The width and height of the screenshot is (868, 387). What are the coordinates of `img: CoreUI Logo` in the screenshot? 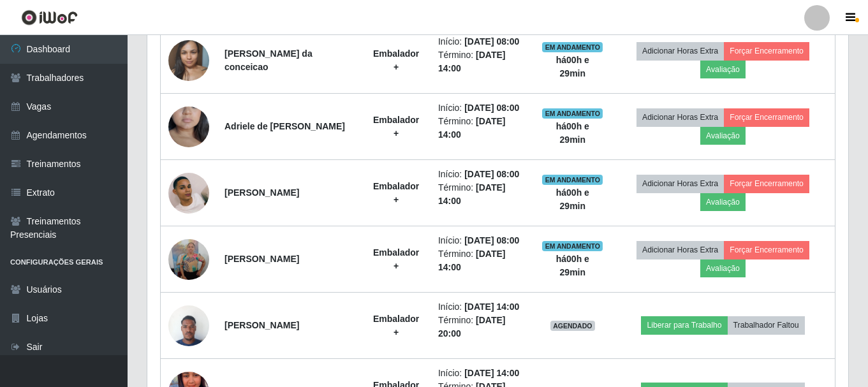 It's located at (50, 17).